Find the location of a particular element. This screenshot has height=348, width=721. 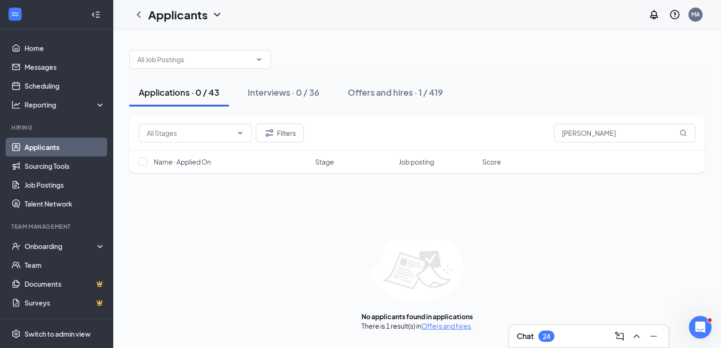

a: Messages is located at coordinates (65, 67).